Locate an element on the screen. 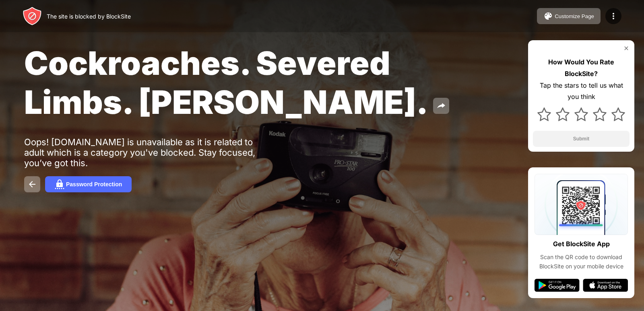 This screenshot has height=311, width=644. img: password.svg is located at coordinates (59, 184).